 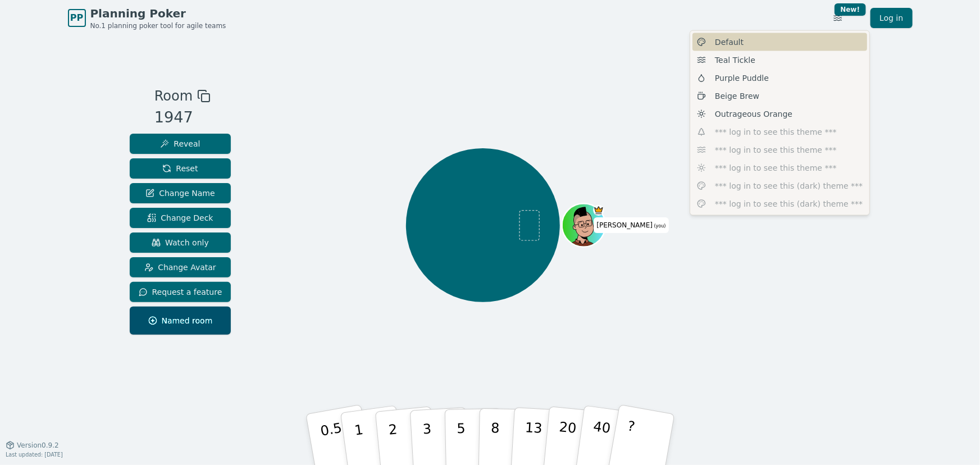 What do you see at coordinates (754, 114) in the screenshot?
I see `span: Outrageous Orange` at bounding box center [754, 114].